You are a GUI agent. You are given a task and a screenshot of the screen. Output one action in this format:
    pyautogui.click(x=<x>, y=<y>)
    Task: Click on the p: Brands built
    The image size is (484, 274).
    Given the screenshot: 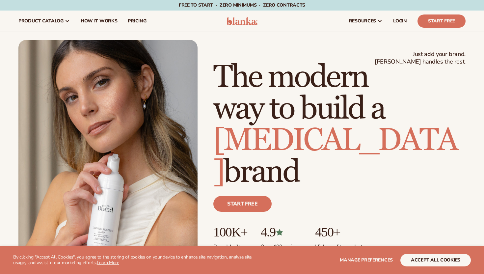 What is the action you would take?
    pyautogui.click(x=230, y=245)
    